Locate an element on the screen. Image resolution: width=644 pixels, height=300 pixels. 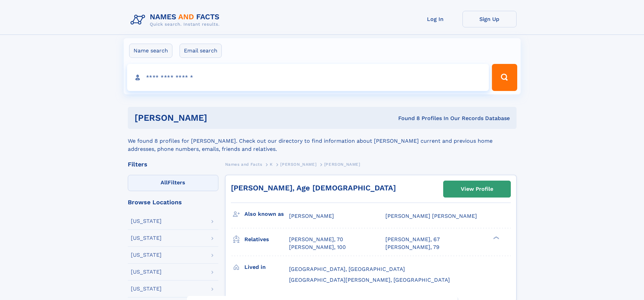
div: View Profile is located at coordinates (477, 189).